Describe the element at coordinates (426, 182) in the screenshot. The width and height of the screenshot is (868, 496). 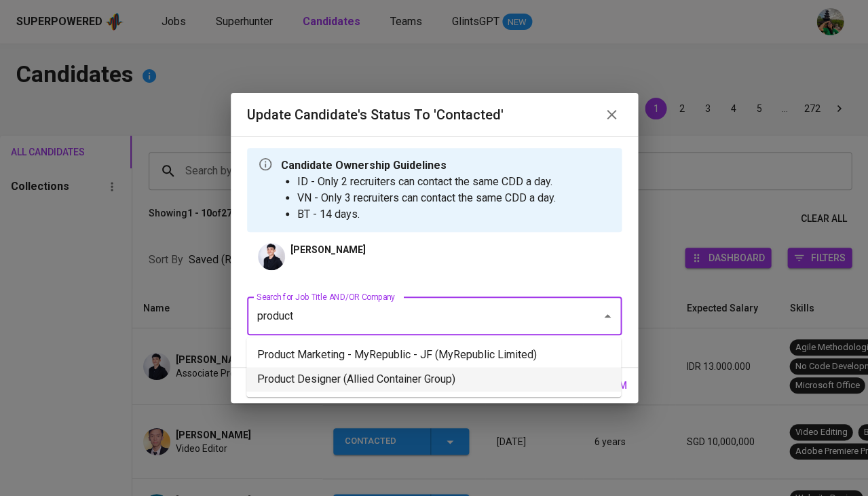
I see `li: ID - Only 2 recruiters can contact the same CDD a day.` at that location.